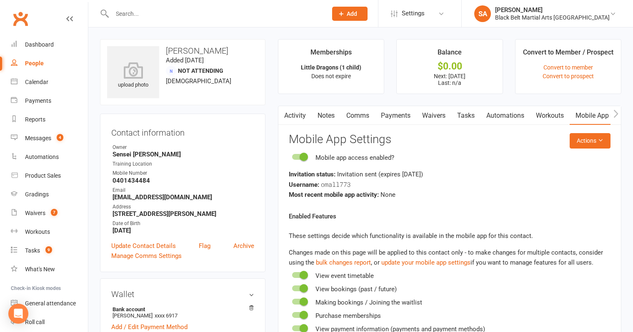  What do you see at coordinates (42, 157) in the screenshot?
I see `div: Automations` at bounding box center [42, 157].